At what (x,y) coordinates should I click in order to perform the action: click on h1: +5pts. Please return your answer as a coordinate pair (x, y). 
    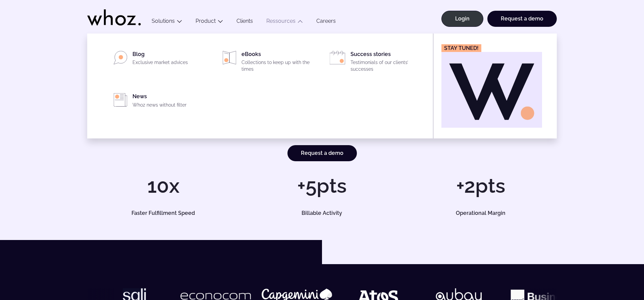
    Looking at the image, I should click on (322, 185).